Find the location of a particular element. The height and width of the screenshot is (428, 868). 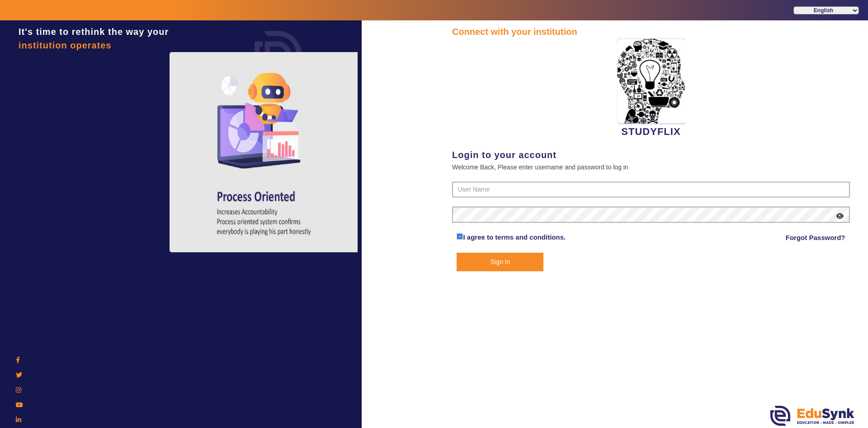

div: STUDYFLIX is located at coordinates (651, 89).